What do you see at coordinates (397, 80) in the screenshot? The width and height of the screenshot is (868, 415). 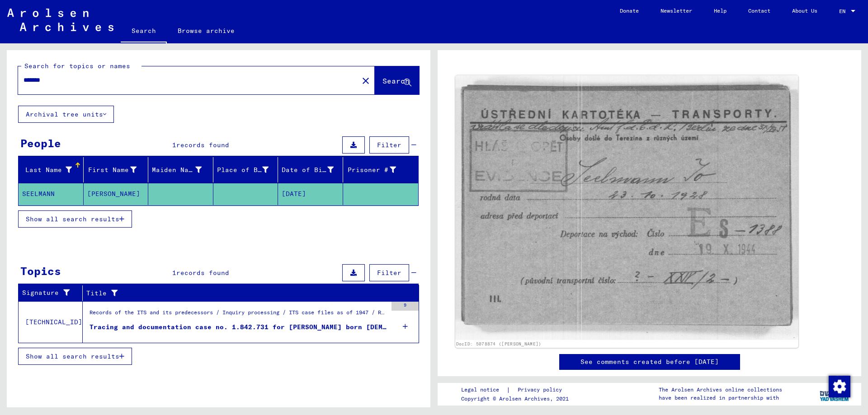 I see `button: Search` at bounding box center [397, 80].